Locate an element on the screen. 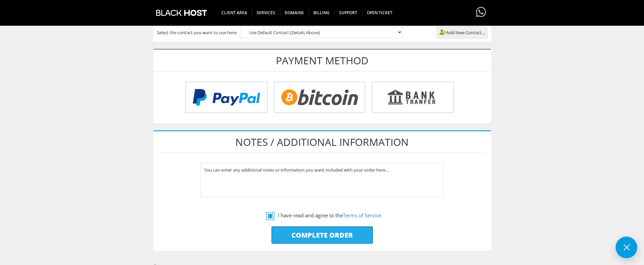 The height and width of the screenshot is (265, 644). h1: Payment Method is located at coordinates (322, 60).